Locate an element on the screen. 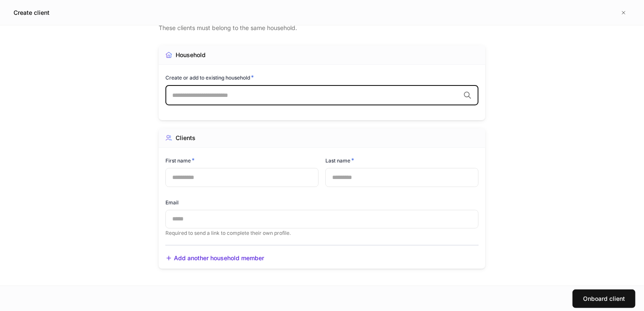  h6: Create or add to existing household is located at coordinates (209, 77).